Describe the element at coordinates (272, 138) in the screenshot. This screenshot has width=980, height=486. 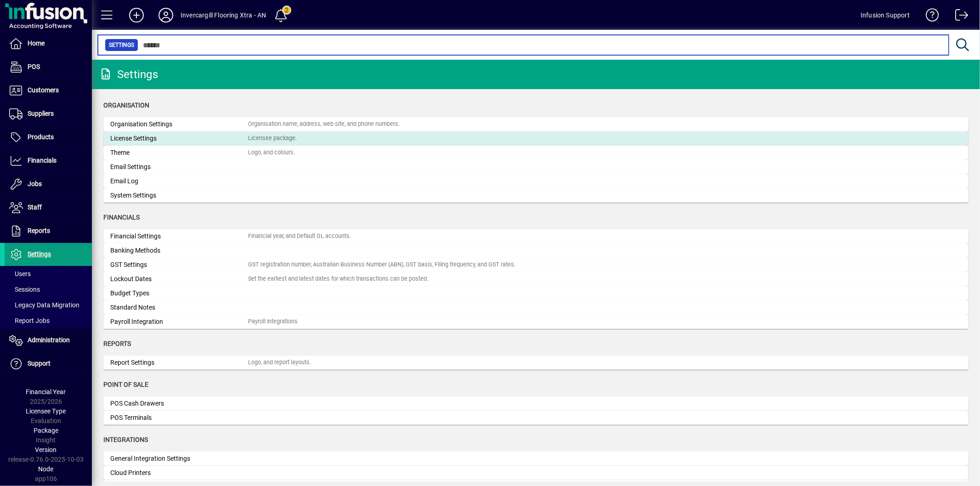
I see `div: Licensee package.` at that location.